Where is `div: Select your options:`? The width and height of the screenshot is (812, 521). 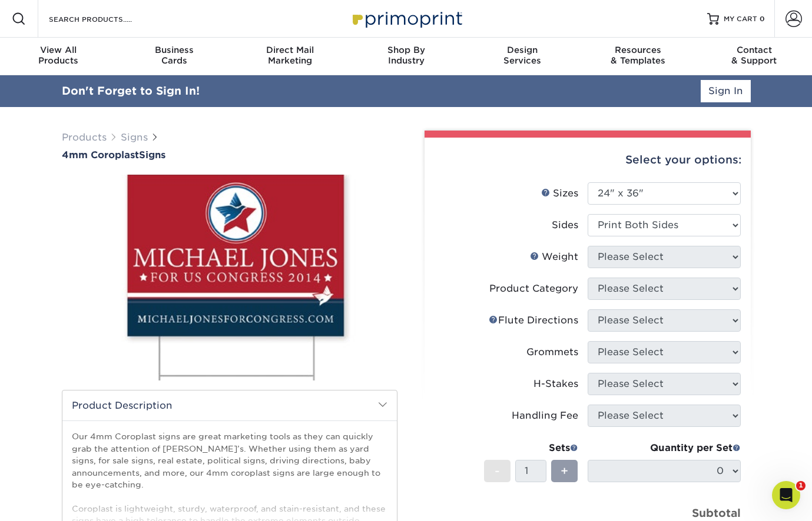
div: Select your options: is located at coordinates (588, 160).